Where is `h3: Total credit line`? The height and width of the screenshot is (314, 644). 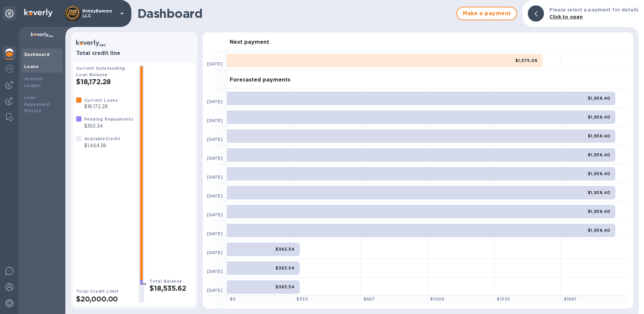 h3: Total credit line is located at coordinates (134, 53).